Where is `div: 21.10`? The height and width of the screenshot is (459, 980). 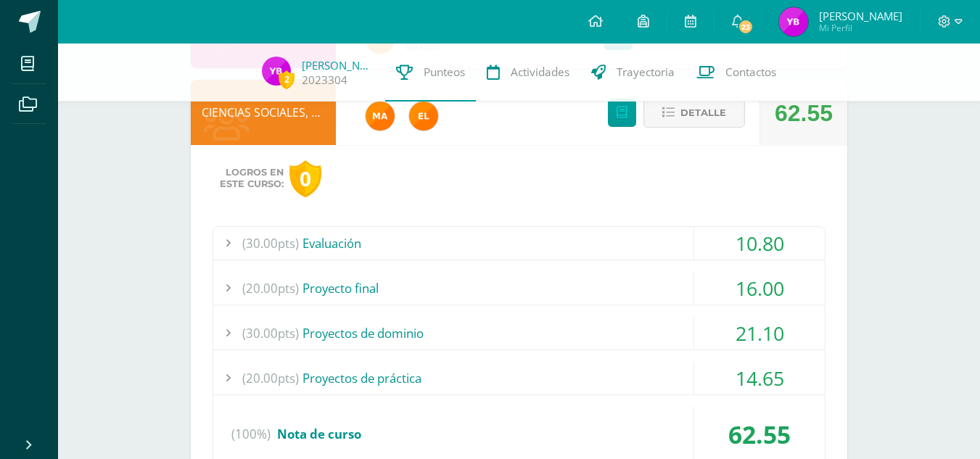 div: 21.10 is located at coordinates (759, 333).